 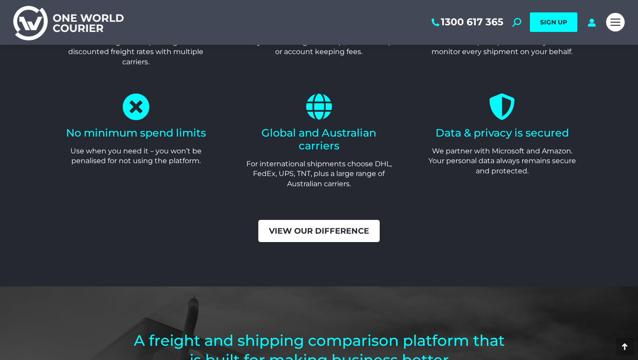 I want to click on div: Easy on-boarding. No setup, membership or account keeping fees., so click(x=319, y=47).